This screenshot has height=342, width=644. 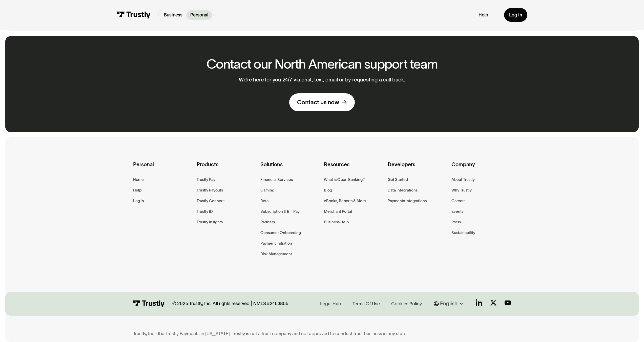 What do you see at coordinates (398, 180) in the screenshot?
I see `div: Get Started` at bounding box center [398, 180].